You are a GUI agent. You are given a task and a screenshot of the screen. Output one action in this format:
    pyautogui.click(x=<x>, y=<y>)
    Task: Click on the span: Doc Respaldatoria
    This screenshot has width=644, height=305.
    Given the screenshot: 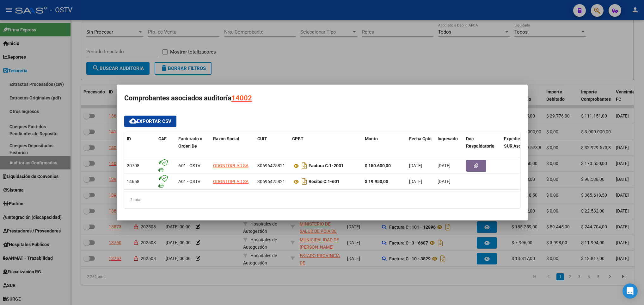 What is the action you would take?
    pyautogui.click(x=481, y=142)
    